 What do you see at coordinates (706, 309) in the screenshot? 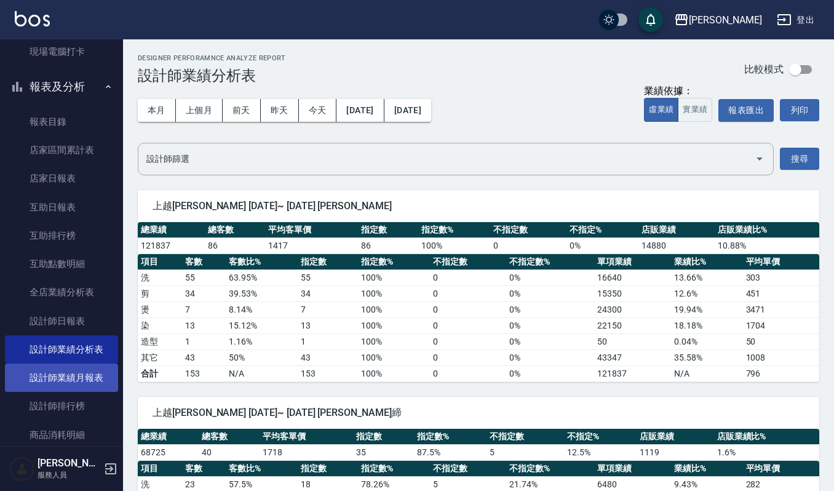
I see `td: 19.94 %` at bounding box center [706, 309].